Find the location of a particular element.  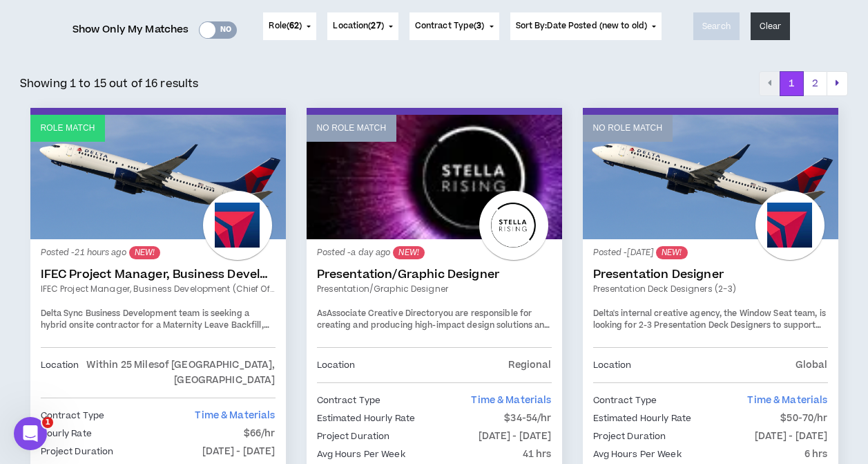

button: Search is located at coordinates (716, 27).